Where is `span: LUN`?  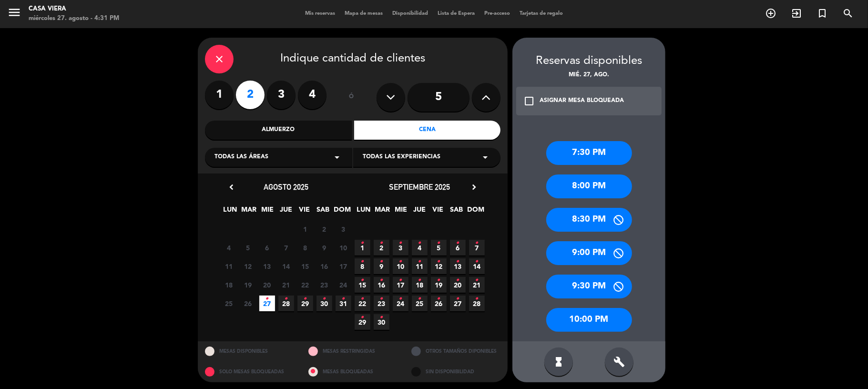 span: LUN is located at coordinates (364, 212).